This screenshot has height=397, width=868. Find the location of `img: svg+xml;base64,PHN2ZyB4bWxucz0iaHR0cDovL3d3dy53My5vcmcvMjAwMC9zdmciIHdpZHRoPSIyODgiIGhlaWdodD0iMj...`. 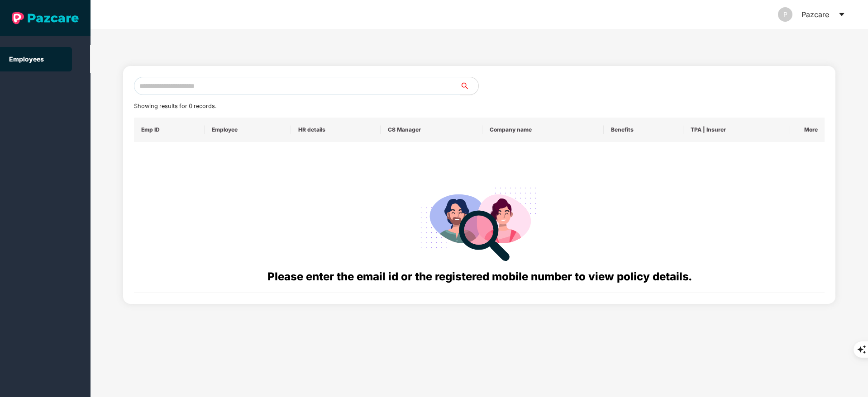

img: svg+xml;base64,PHN2ZyB4bWxucz0iaHR0cDovL3d3dy53My5vcmcvMjAwMC9zdmciIHdpZHRoPSIyODgiIGhlaWdodD0iMj... is located at coordinates (479, 222).